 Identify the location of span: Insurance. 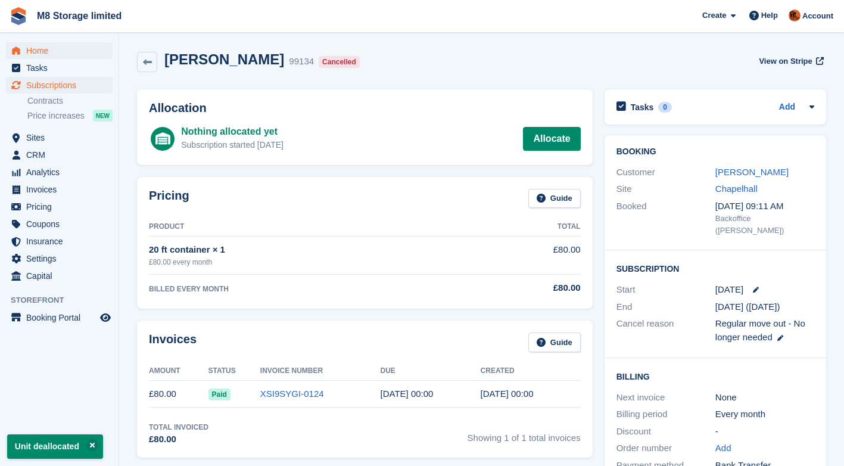
(62, 241).